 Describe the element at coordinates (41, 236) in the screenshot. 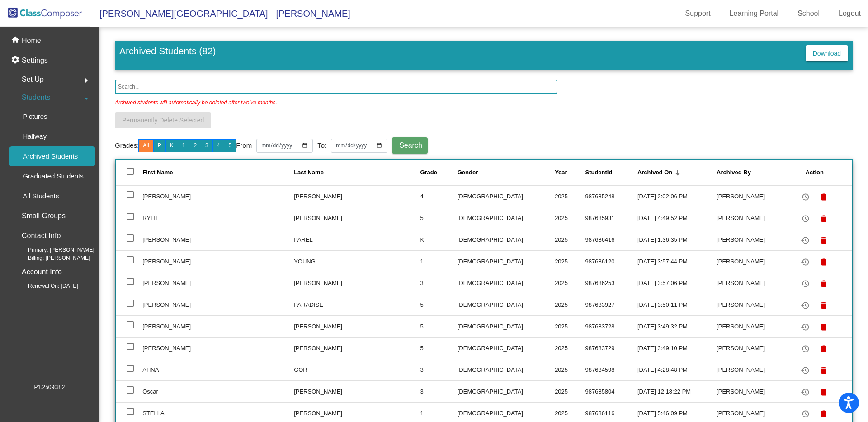

I see `p: Contact Info` at that location.